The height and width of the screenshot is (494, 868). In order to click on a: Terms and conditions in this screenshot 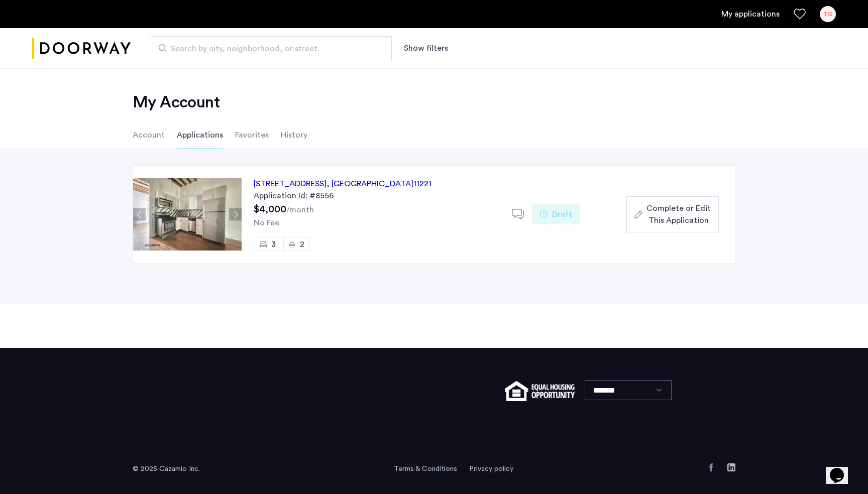, I will do `click(425, 469)`.